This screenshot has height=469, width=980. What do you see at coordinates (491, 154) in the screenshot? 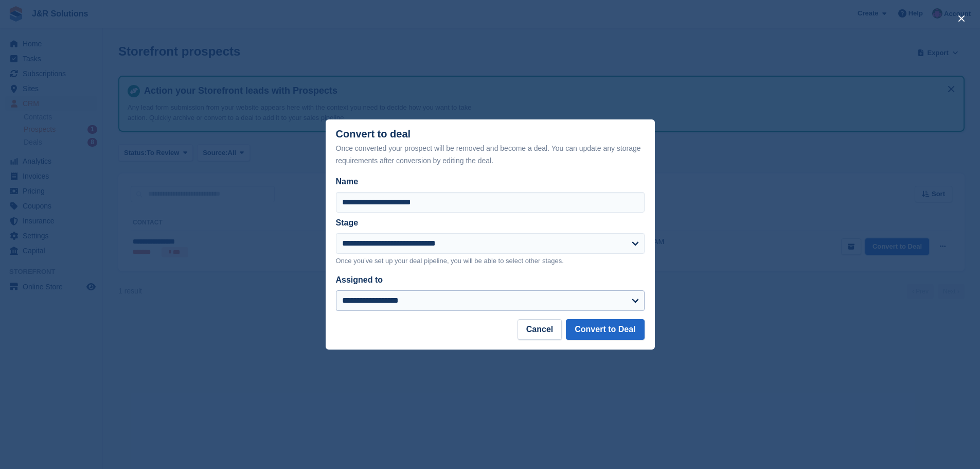
I see `div: Once converted your prospect will be removed and become a deal. You can update any storage requir...` at bounding box center [491, 154].